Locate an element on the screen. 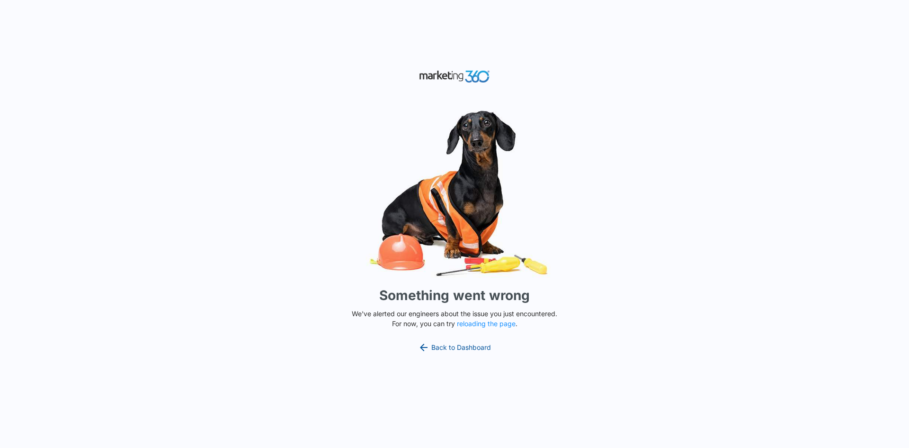 Image resolution: width=909 pixels, height=448 pixels. button: reloading the page is located at coordinates (486, 323).